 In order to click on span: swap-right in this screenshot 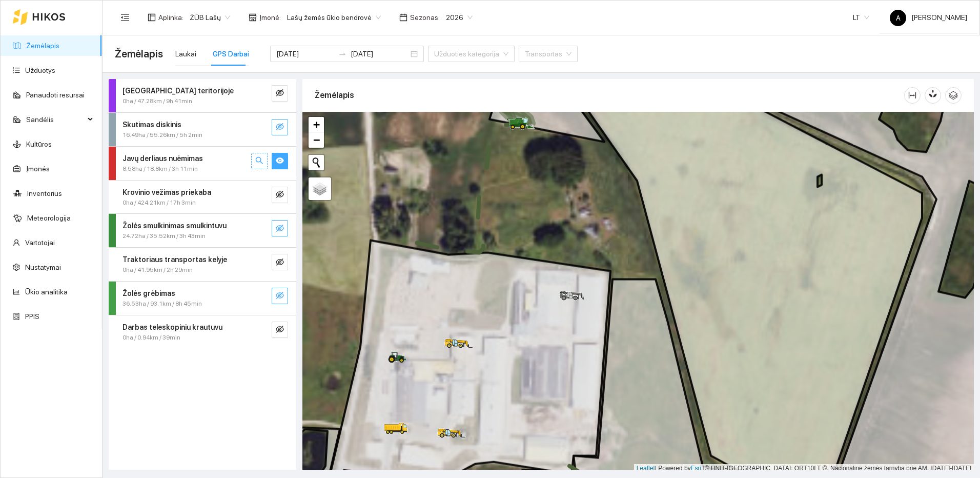, I will do `click(342, 54)`.